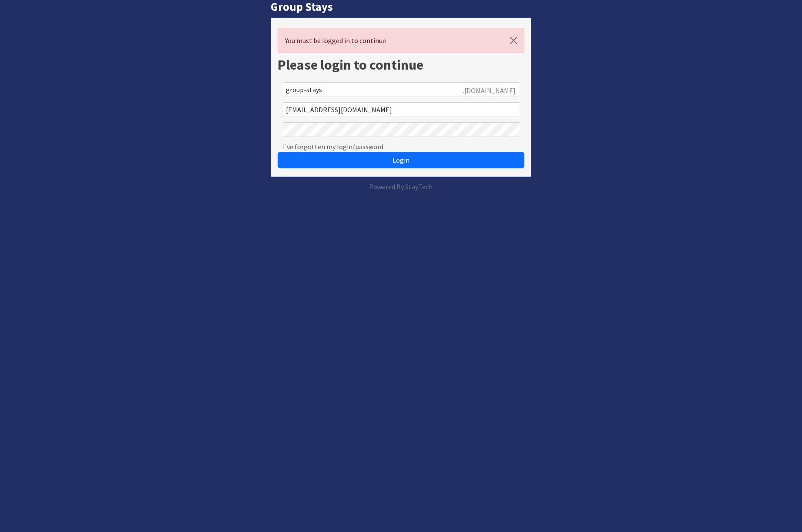 The height and width of the screenshot is (532, 802). I want to click on div: You must be logged in to continue, so click(401, 41).